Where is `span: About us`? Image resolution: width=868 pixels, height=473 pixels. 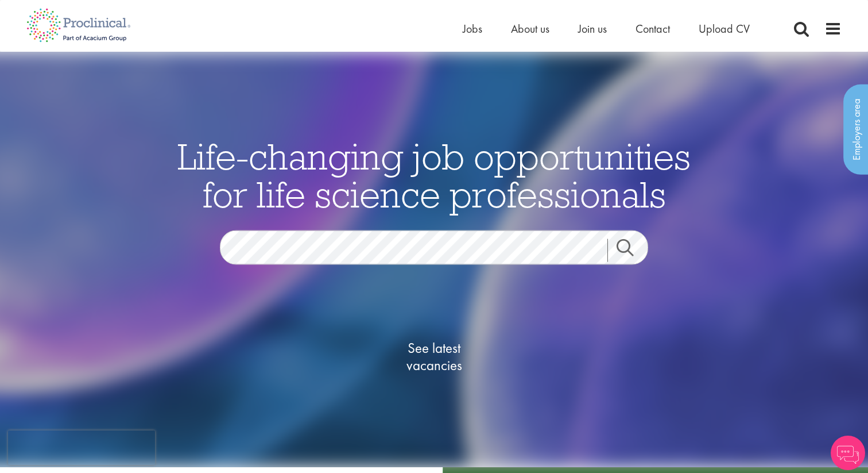 span: About us is located at coordinates (530, 29).